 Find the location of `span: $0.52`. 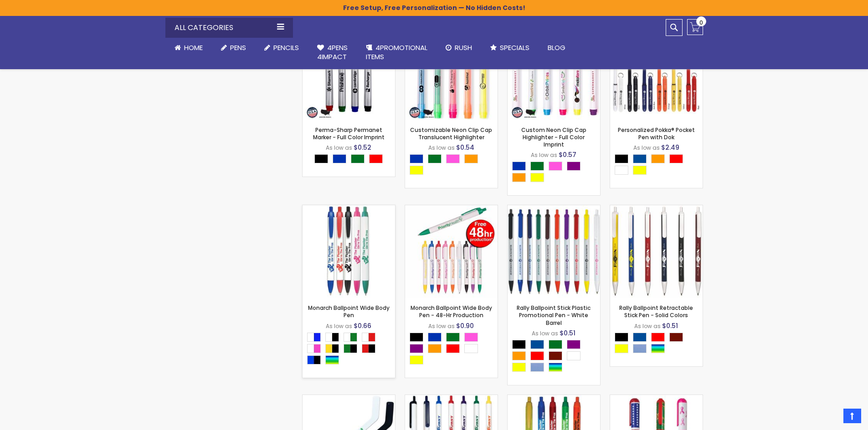

span: $0.52 is located at coordinates (362, 148).